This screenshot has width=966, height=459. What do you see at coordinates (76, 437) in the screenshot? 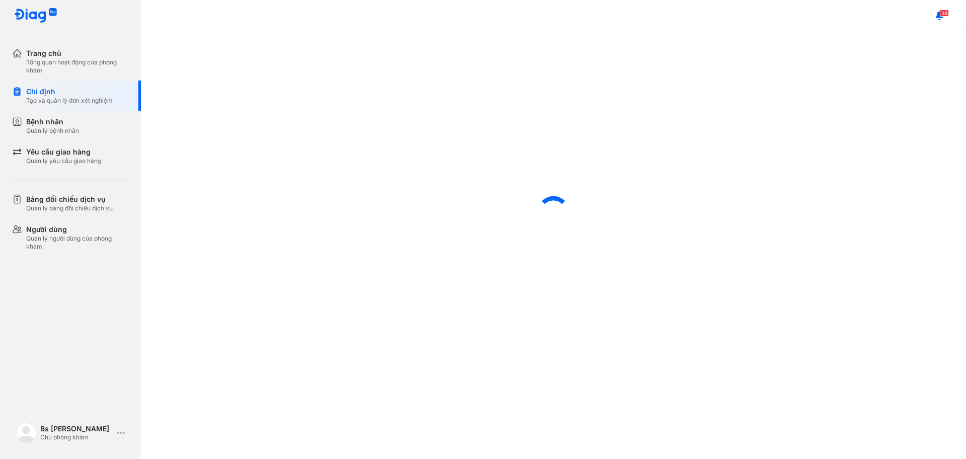
I see `div: Chủ phòng khám` at bounding box center [76, 437].